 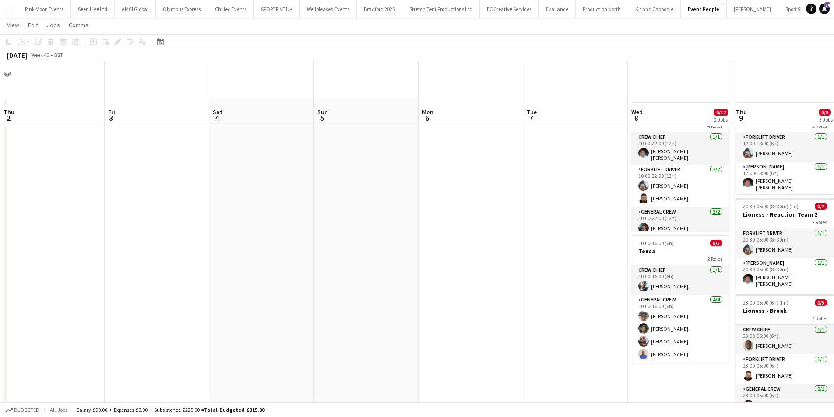 What do you see at coordinates (655, 9) in the screenshot?
I see `button: Kit and Caboodle` at bounding box center [655, 9].